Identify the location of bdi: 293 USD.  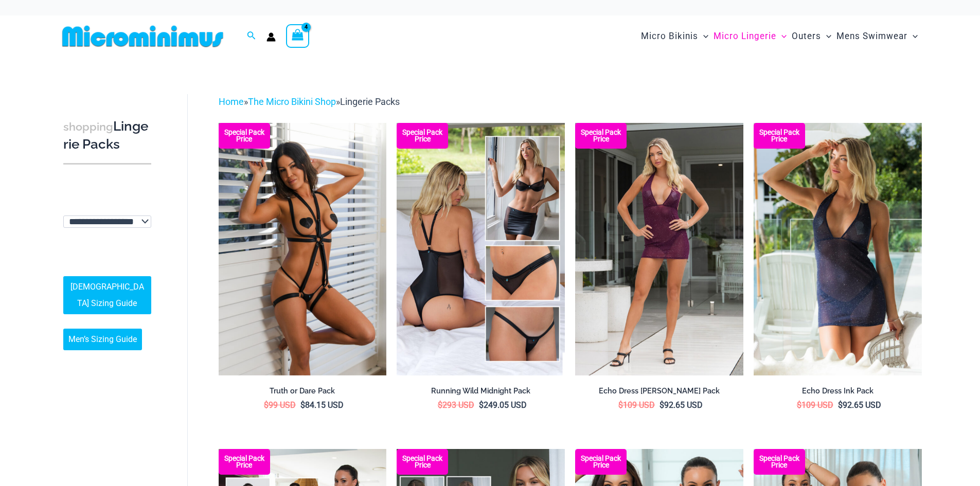
(456, 404).